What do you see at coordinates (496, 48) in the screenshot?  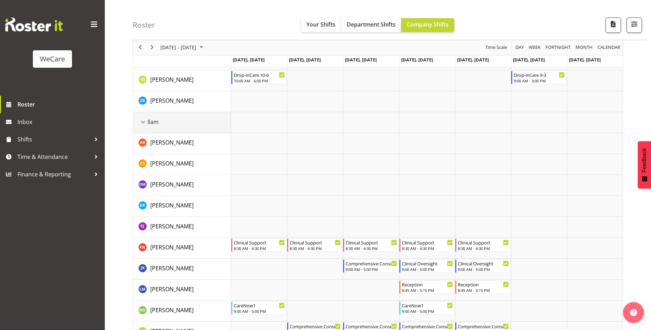 I see `span: Time Scale` at bounding box center [496, 48].